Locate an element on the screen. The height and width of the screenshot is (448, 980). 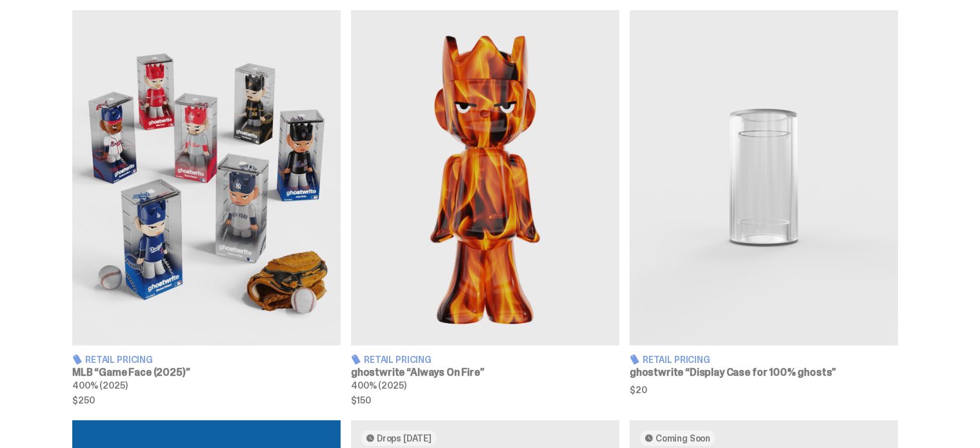
a: Display Case for 100% ghosts Retail Pricing is located at coordinates (764, 207).